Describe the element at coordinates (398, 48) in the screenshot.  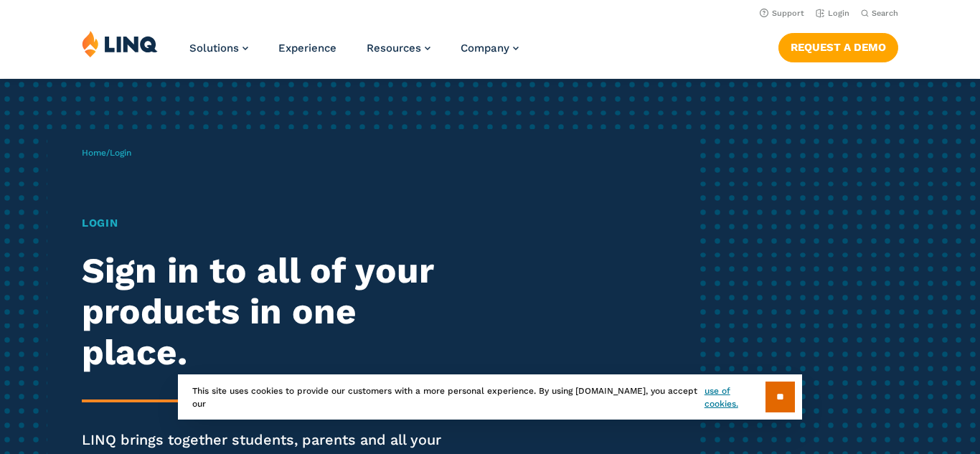
I see `a: Resources` at that location.